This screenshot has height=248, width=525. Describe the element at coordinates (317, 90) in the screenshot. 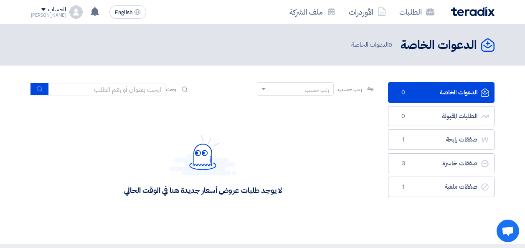

I see `div: رتب حسب` at that location.